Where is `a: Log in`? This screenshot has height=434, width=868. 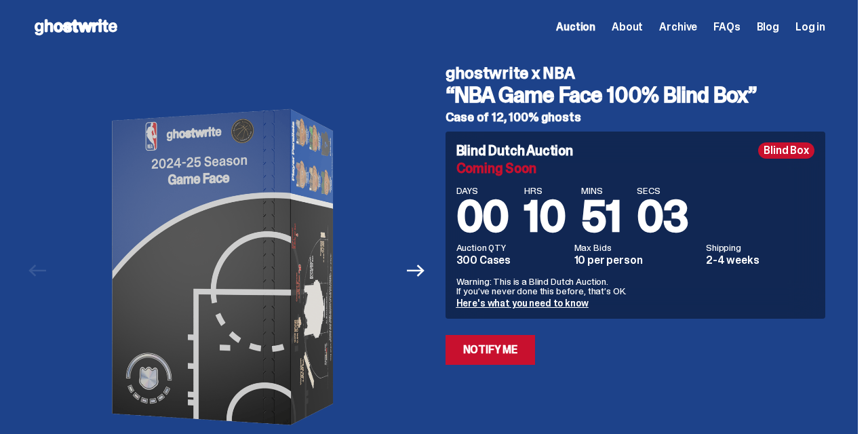 a: Log in is located at coordinates (810, 27).